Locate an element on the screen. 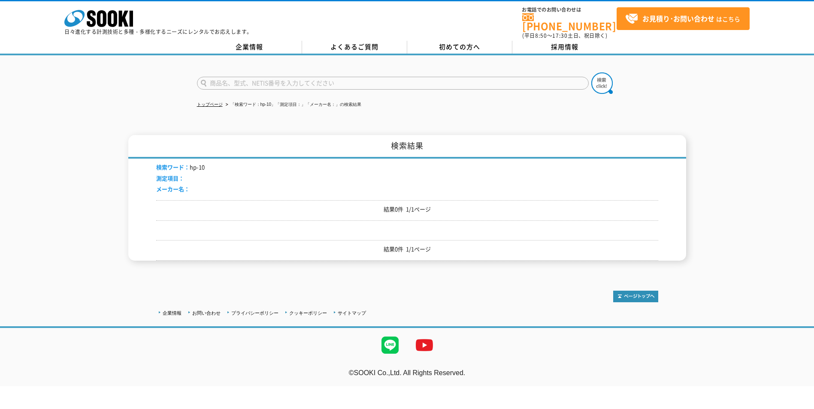  a: プライバシーポリシー is located at coordinates (255, 313).